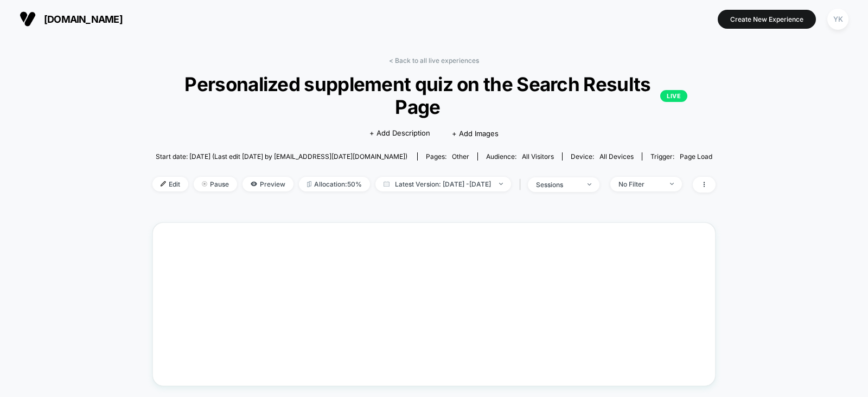 The height and width of the screenshot is (397, 868). What do you see at coordinates (838, 19) in the screenshot?
I see `div: YK` at bounding box center [838, 19].